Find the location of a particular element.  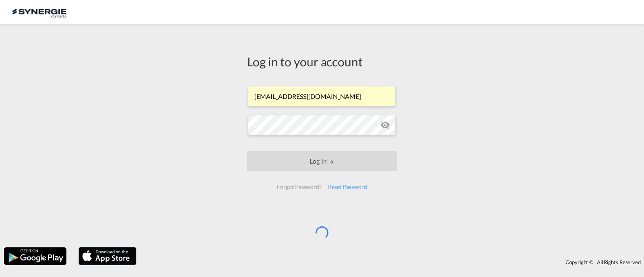

md-icon: icon-eye-off is located at coordinates (385, 125).